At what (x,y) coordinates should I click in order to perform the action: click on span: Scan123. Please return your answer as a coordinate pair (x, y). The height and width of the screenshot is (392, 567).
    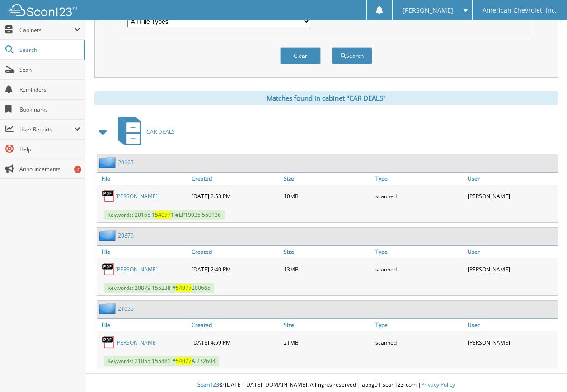
    Looking at the image, I should click on (208, 384).